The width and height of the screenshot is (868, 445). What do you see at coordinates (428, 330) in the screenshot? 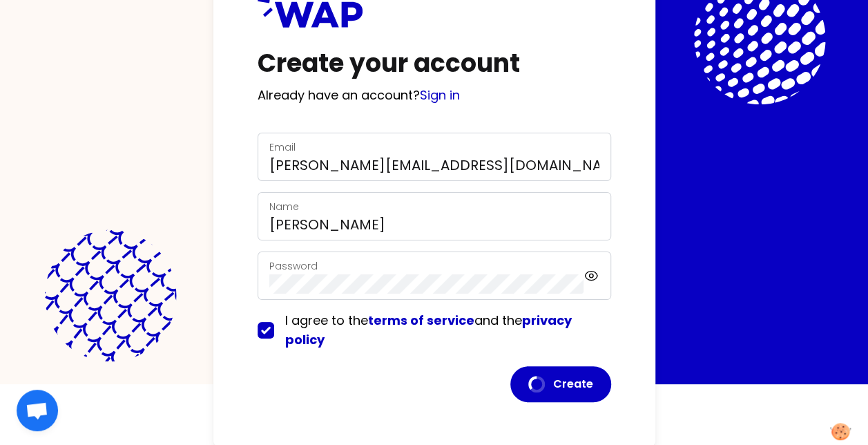
I see `span: I agree to the and the` at bounding box center [428, 330].